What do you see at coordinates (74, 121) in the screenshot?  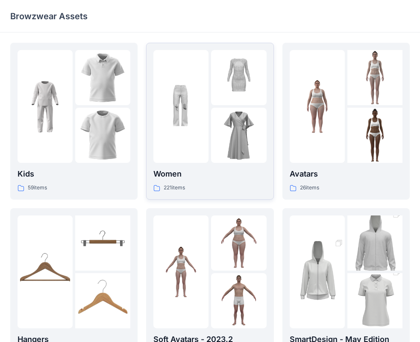 I see `a: folder 1folder 2folder 3Kids59items` at bounding box center [74, 121].